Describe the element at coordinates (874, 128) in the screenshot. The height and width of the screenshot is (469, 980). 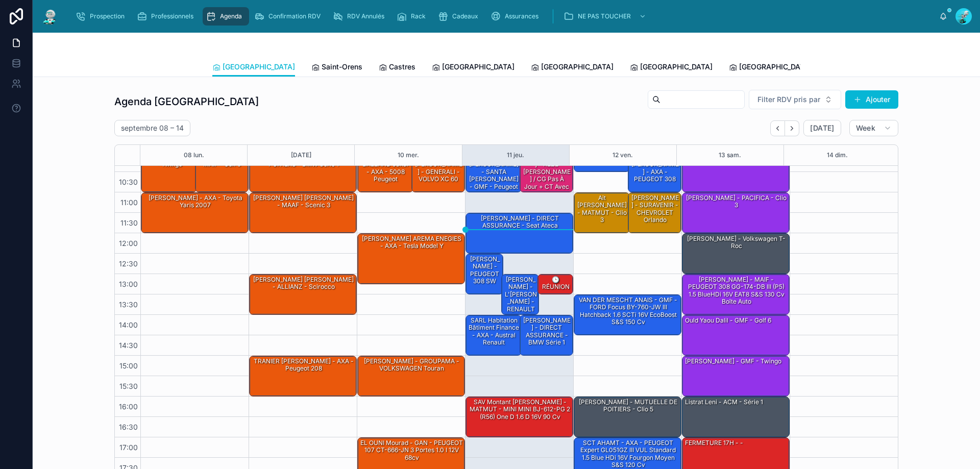
I see `button: Week` at that location.